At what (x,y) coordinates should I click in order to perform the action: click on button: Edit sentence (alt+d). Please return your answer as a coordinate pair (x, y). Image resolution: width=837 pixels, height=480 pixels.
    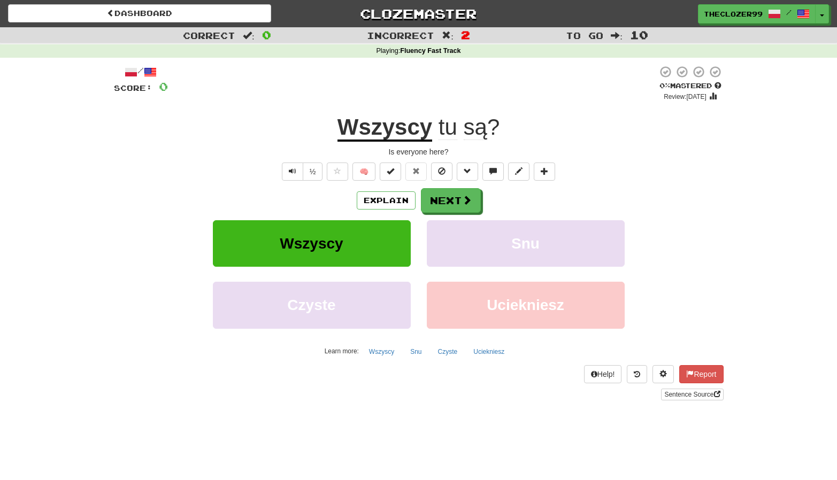
    Looking at the image, I should click on (519, 172).